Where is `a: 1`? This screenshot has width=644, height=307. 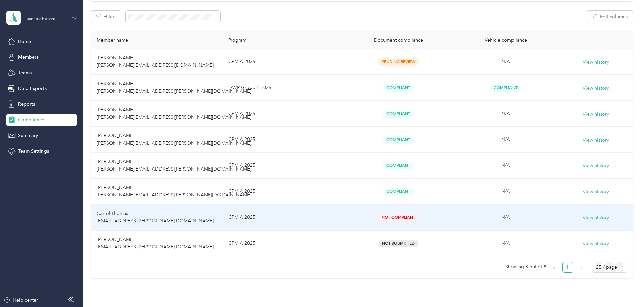
a: 1 is located at coordinates (568, 267).